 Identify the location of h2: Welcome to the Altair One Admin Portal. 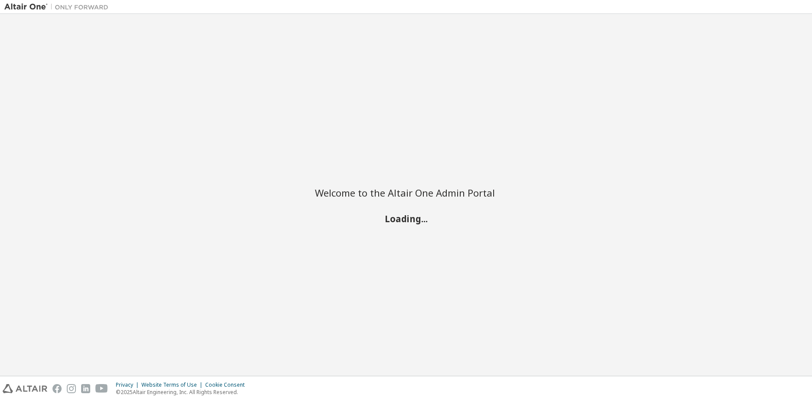
(406, 193).